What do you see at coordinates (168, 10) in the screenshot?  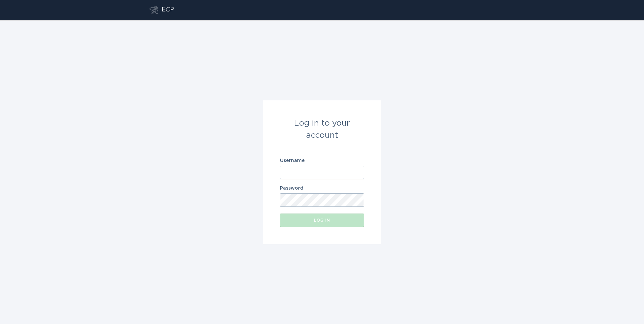 I see `div: ECP` at bounding box center [168, 10].